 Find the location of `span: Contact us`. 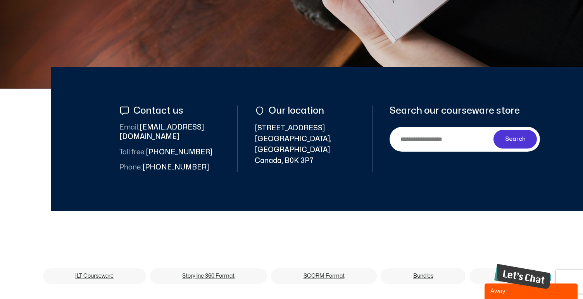

span: Contact us is located at coordinates (157, 111).